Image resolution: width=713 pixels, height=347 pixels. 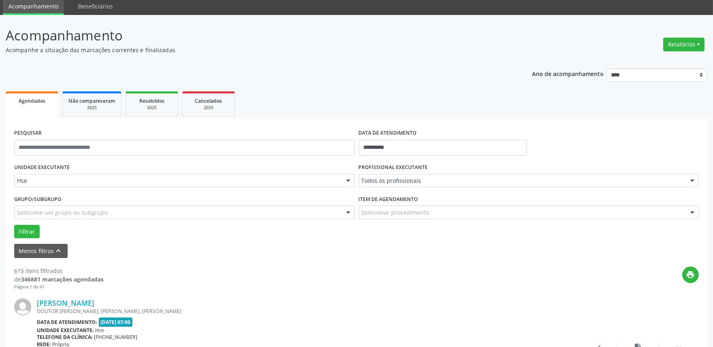 I want to click on span: Não compareceram, so click(x=92, y=101).